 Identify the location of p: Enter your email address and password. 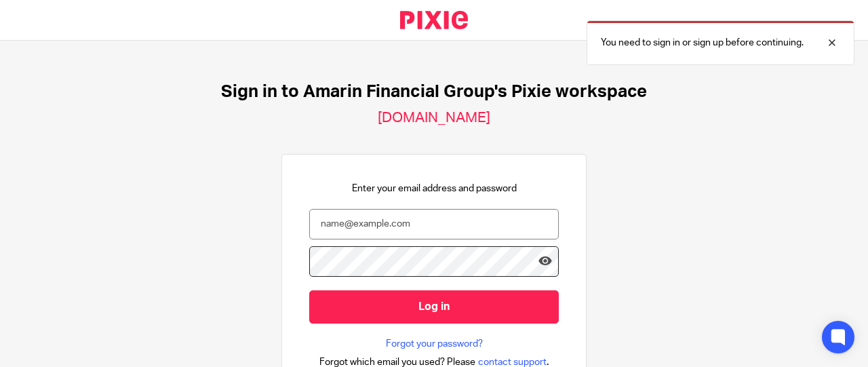
(434, 188).